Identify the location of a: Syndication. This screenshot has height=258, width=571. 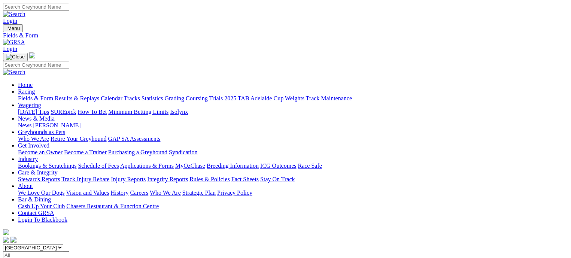
(183, 152).